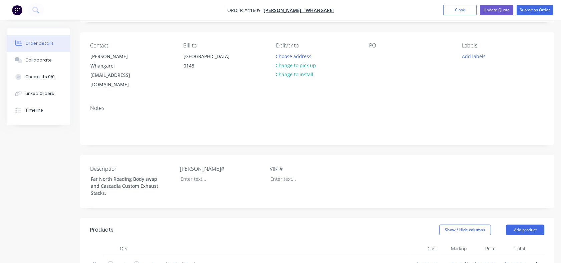  Describe the element at coordinates (40, 77) in the screenshot. I see `div: Checklists 0/0` at that location.